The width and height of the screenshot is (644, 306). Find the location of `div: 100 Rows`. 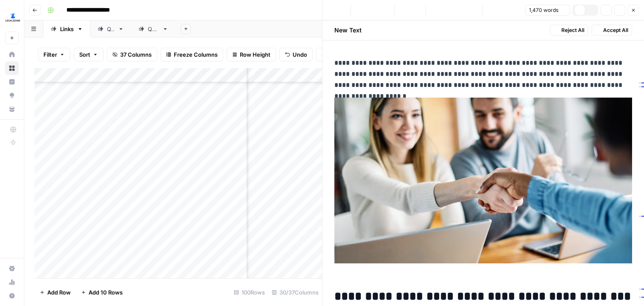

div: 100 Rows is located at coordinates (249, 293).